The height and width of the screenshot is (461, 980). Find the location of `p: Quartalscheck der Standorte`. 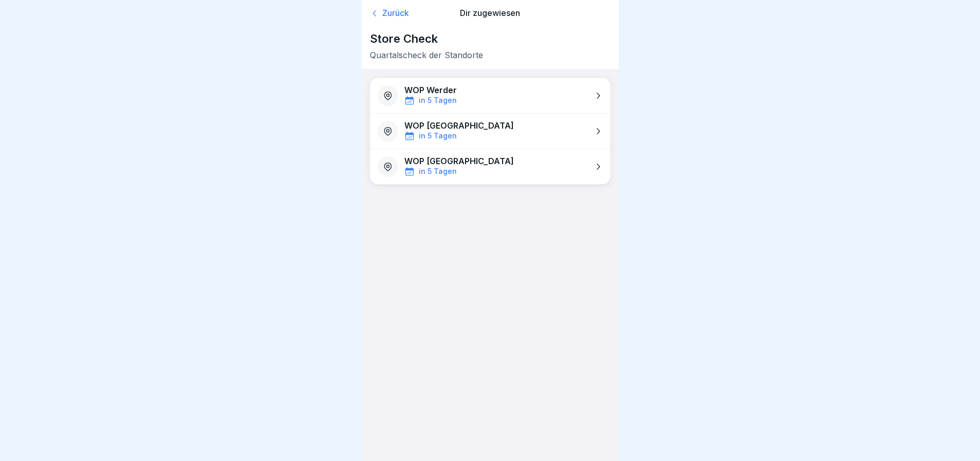

p: Quartalscheck der Standorte is located at coordinates (490, 55).